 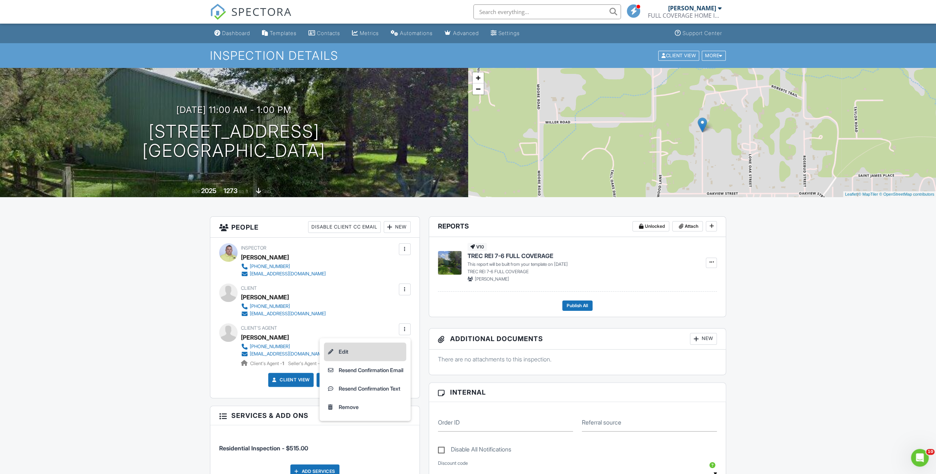 I want to click on p: There are no attachments to this inspection., so click(x=577, y=359).